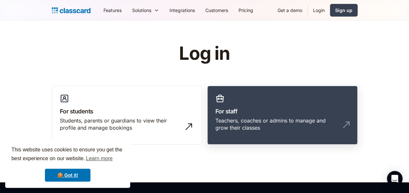  Describe the element at coordinates (290, 10) in the screenshot. I see `a: Get a demo` at that location.